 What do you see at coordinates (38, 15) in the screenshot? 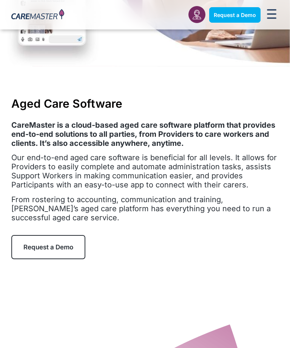
I see `img: CareMaster Logo` at bounding box center [38, 15].